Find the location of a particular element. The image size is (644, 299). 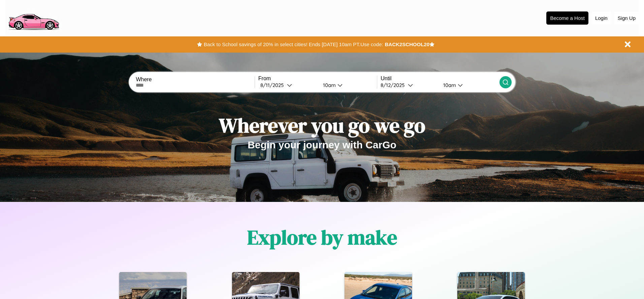

label: Where is located at coordinates (195, 80).